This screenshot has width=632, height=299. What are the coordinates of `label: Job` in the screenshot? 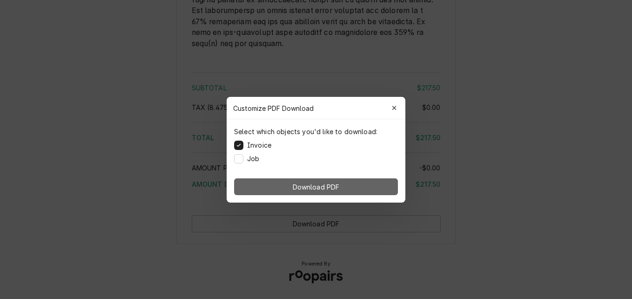 It's located at (253, 158).